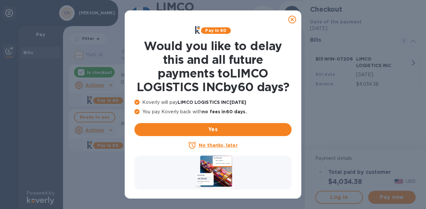 This screenshot has height=209, width=426. I want to click on button: Yes, so click(213, 129).